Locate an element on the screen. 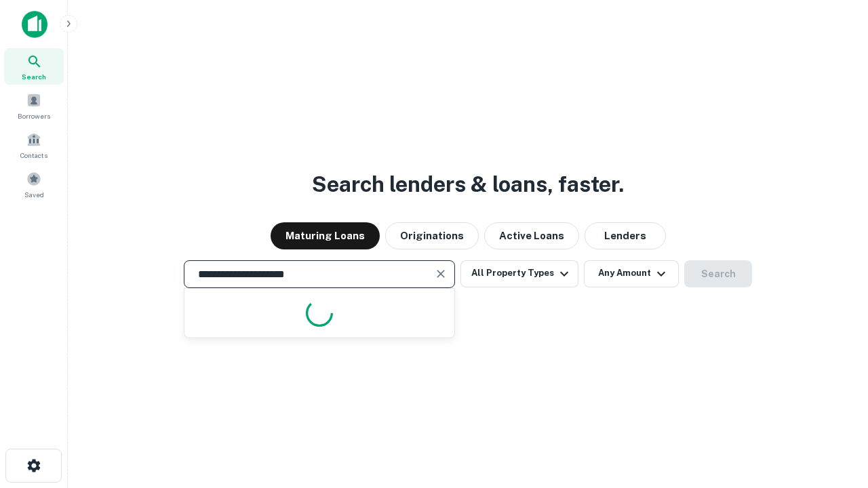 This screenshot has height=488, width=868. a: Contacts is located at coordinates (34, 145).